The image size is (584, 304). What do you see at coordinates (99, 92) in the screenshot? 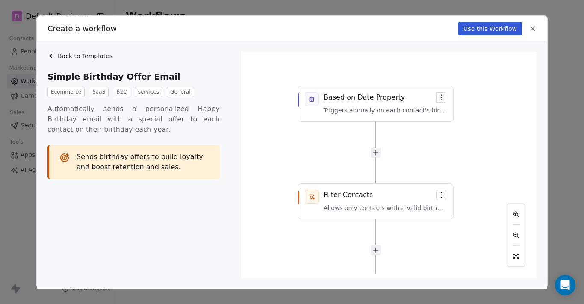
I see `span: SaaS` at bounding box center [99, 92].